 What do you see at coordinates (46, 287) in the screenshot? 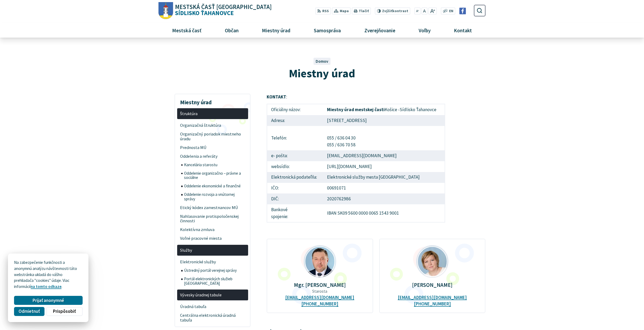
I see `a: na tomto odkaze` at bounding box center [46, 287].